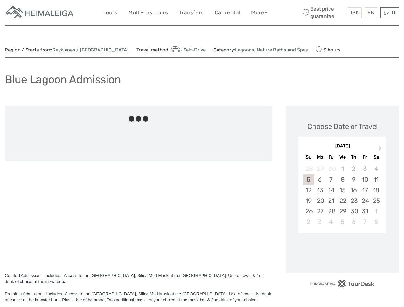  I want to click on a: Transfers, so click(191, 12).